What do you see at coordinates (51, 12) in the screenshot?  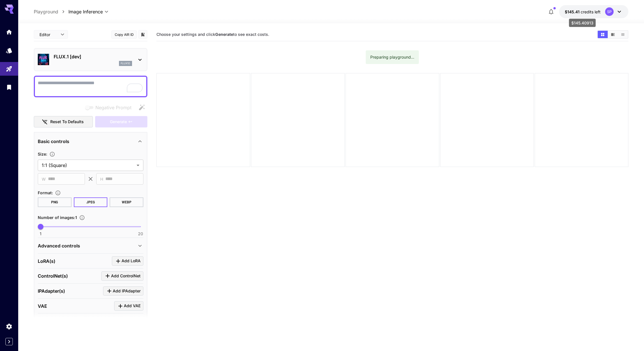 I see `nav: breadcrumb` at bounding box center [51, 12].